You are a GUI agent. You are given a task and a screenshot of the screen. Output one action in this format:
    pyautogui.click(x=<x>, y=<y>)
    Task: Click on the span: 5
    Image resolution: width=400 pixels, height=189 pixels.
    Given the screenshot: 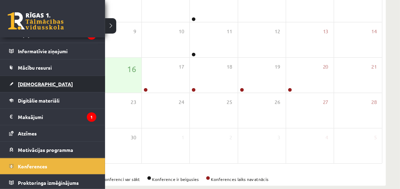 What is the action you would take?
    pyautogui.click(x=375, y=138)
    